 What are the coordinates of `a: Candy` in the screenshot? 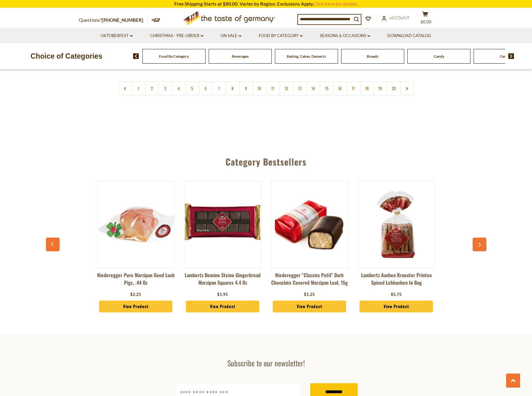 It's located at (439, 56).